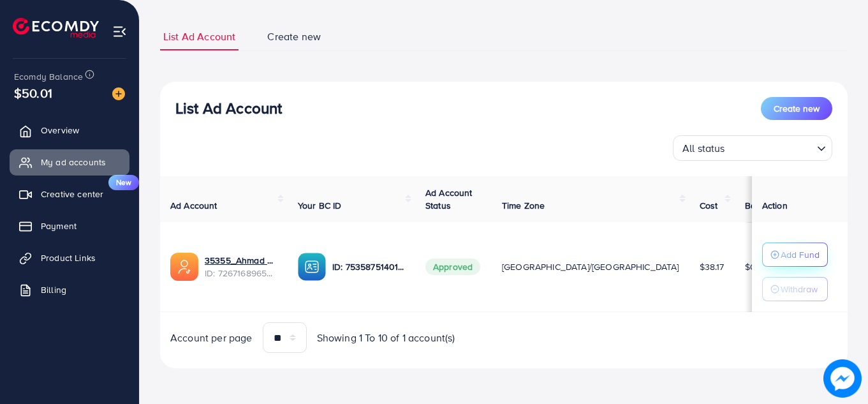 The height and width of the screenshot is (404, 868). What do you see at coordinates (70, 258) in the screenshot?
I see `a: Product Links` at bounding box center [70, 258].